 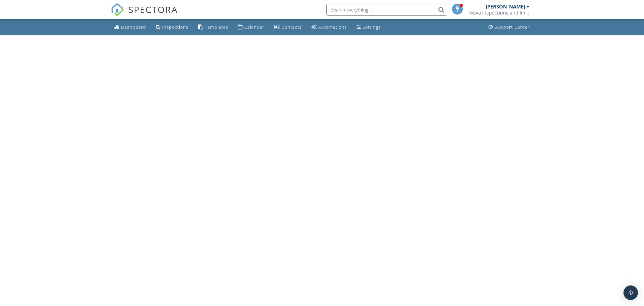 I want to click on div: Contacts, so click(x=291, y=27).